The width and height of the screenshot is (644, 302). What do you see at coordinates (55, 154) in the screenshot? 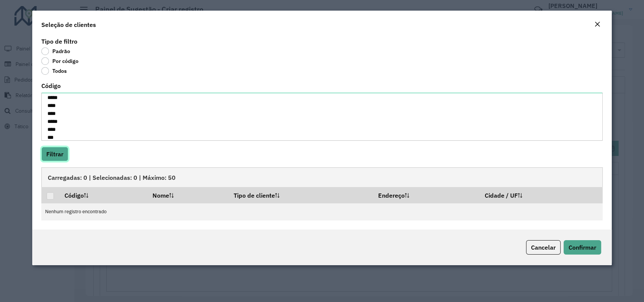
I see `button: Filtrar` at bounding box center [55, 154].